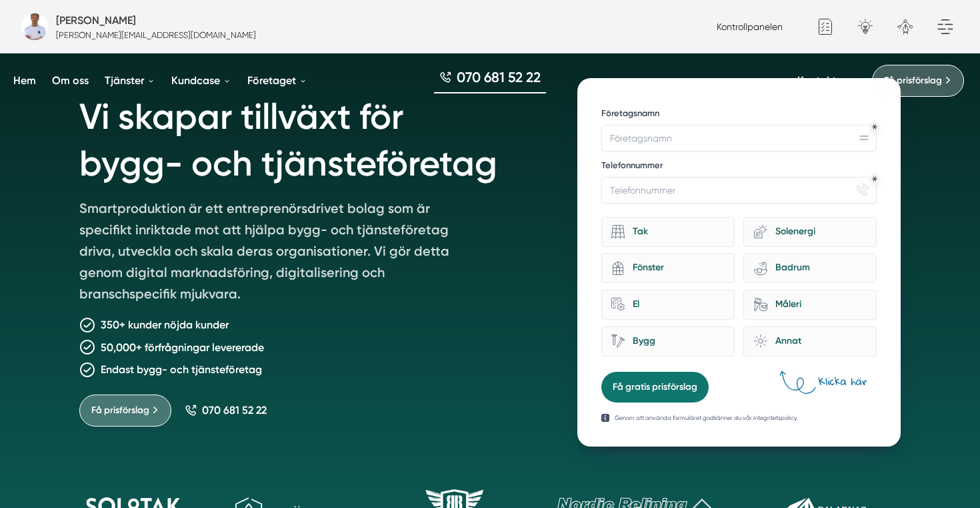 Image resolution: width=980 pixels, height=508 pixels. Describe the element at coordinates (312, 137) in the screenshot. I see `h1: Vi skapar tillväxt för bygg- och tjänsteföretag` at that location.